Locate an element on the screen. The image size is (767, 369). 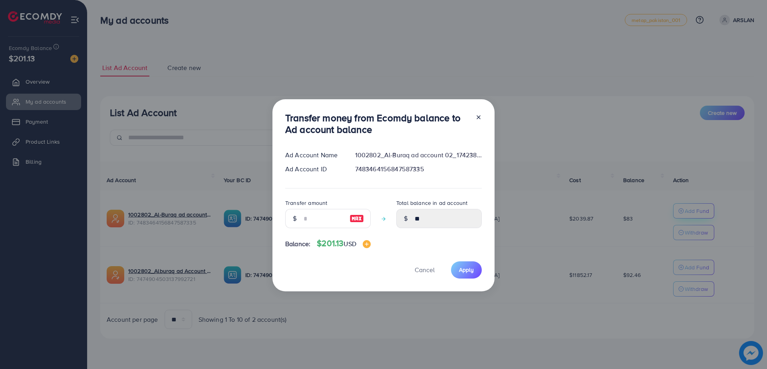
span: Cancel is located at coordinates (425, 269).